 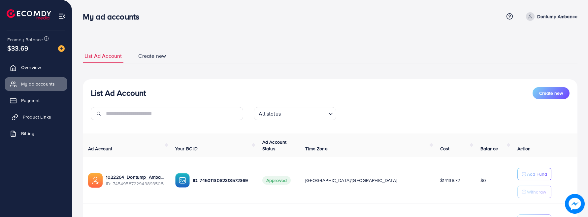 What do you see at coordinates (29, 14) in the screenshot?
I see `a: logo` at bounding box center [29, 14].